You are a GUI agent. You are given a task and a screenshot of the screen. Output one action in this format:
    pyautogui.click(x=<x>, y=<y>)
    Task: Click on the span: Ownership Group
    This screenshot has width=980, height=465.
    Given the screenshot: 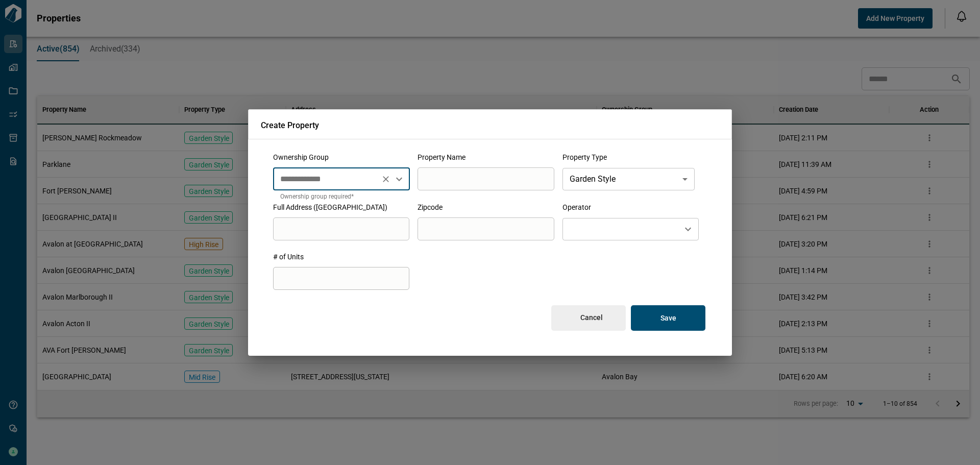 What is the action you would take?
    pyautogui.click(x=300, y=157)
    